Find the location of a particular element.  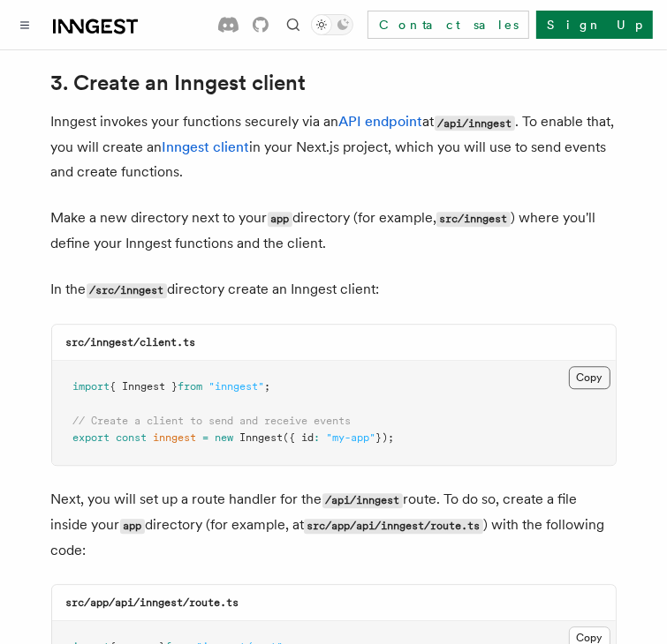

span: const is located at coordinates (132, 438).